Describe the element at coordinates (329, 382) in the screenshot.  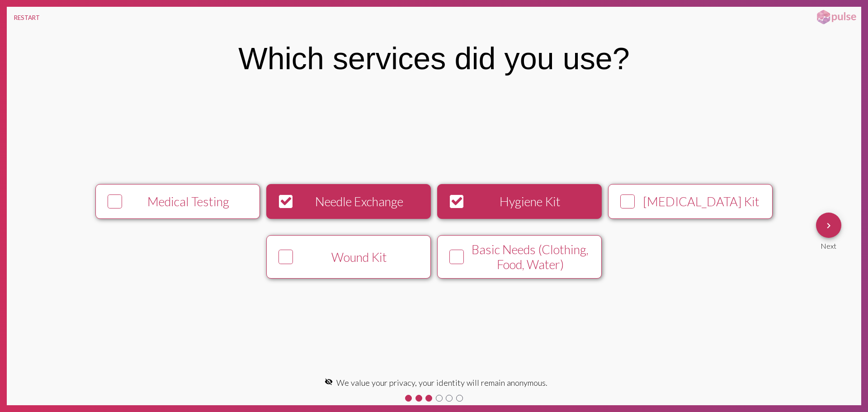
I see `mat-icon: visibility_off` at that location.